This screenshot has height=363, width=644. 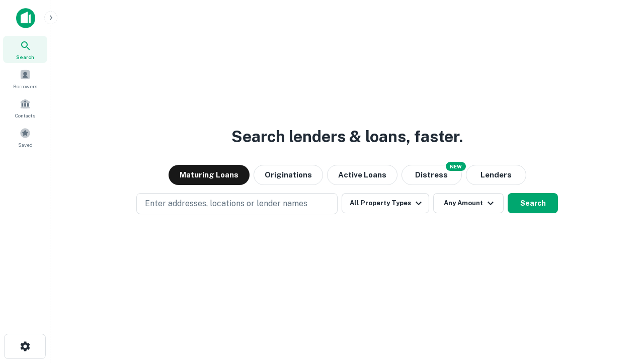 I want to click on a: Saved, so click(x=25, y=137).